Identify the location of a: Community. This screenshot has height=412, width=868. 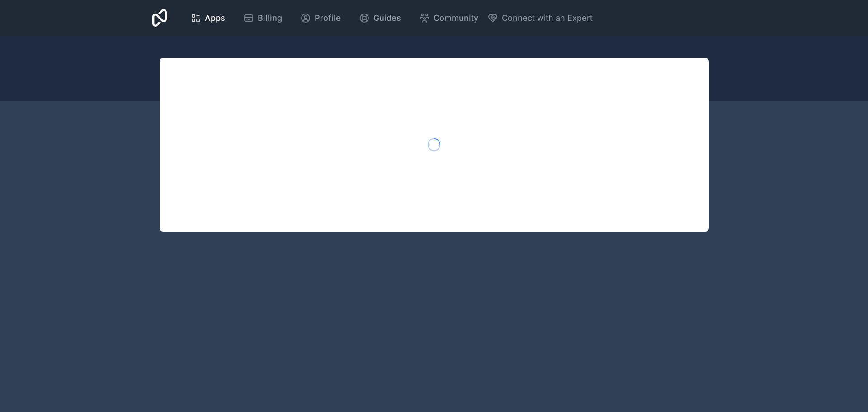
(449, 19).